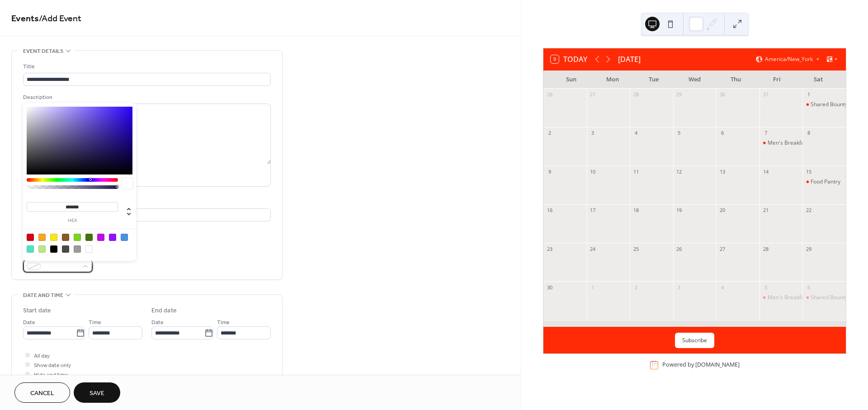 The width and height of the screenshot is (868, 410). Describe the element at coordinates (549, 211) in the screenshot. I see `div: 16` at that location.